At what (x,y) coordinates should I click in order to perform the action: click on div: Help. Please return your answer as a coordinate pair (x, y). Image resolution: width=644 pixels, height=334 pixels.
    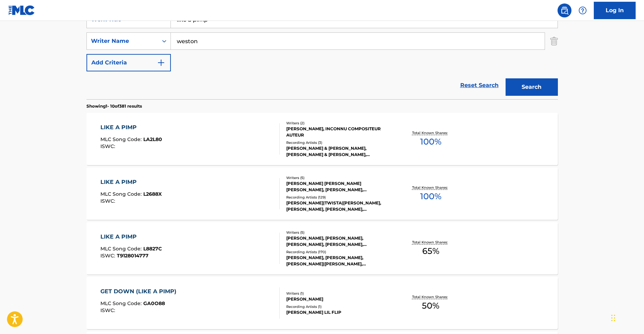
    Looking at the image, I should click on (583, 10).